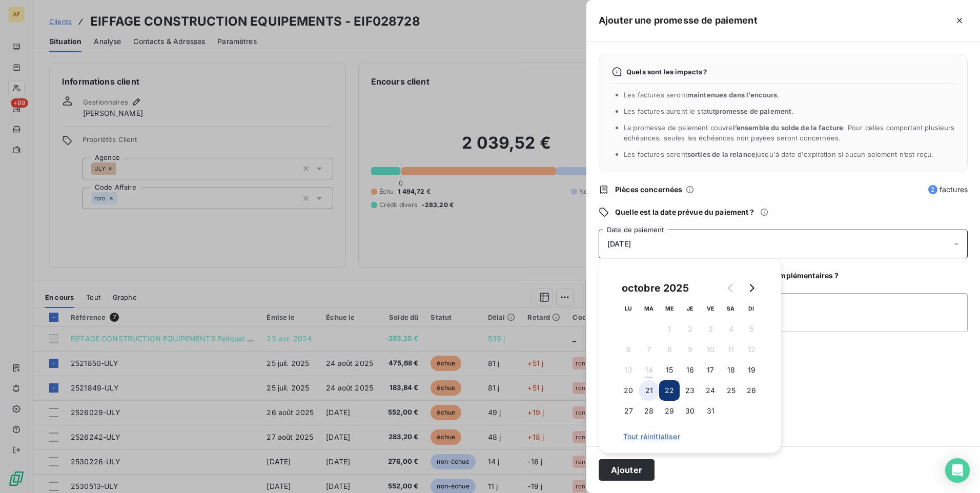 This screenshot has width=980, height=493. Describe the element at coordinates (751, 329) in the screenshot. I see `button: 5` at that location.